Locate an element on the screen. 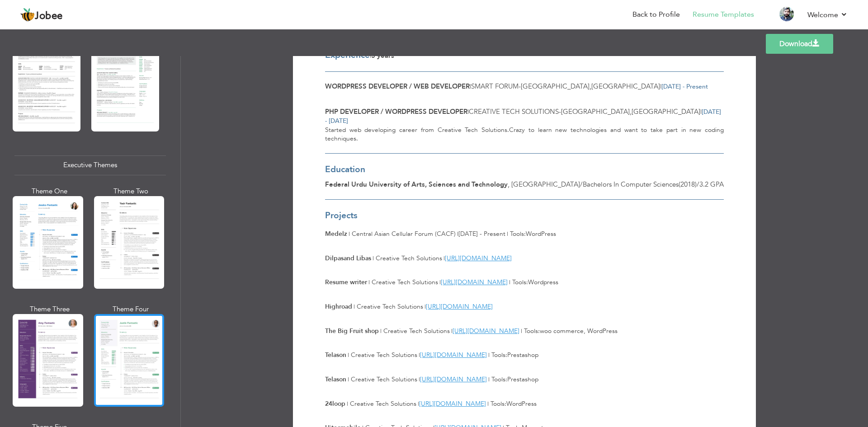 Image resolution: width=868 pixels, height=427 pixels. div: Executive Themes is located at coordinates (90, 165).